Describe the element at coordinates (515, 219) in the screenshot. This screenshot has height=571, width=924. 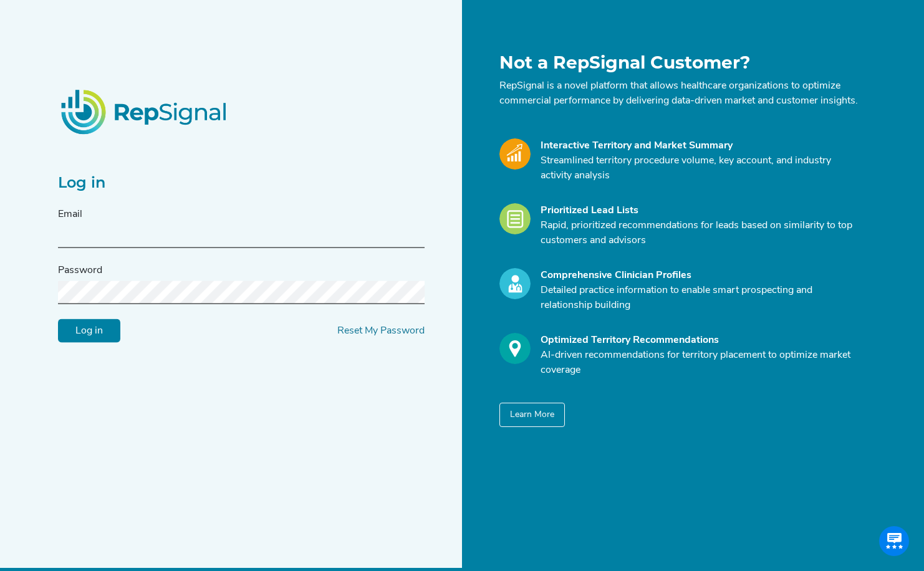
I see `img: Leads_Icon.28e8c528.svg` at that location.